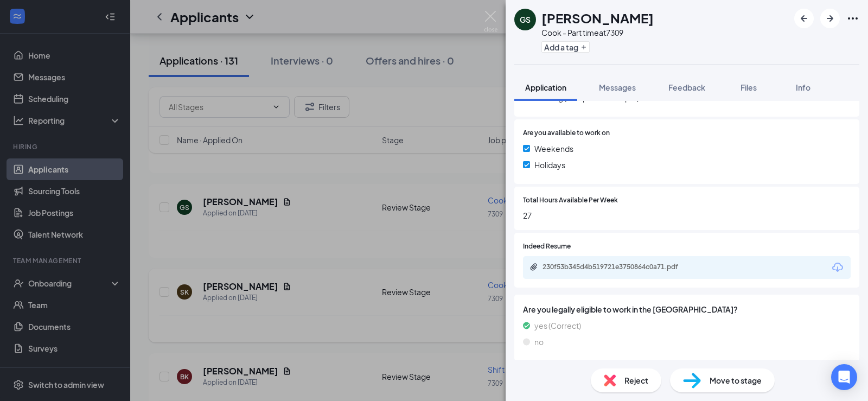 Image resolution: width=868 pixels, height=401 pixels. What do you see at coordinates (539, 342) in the screenshot?
I see `span: no` at bounding box center [539, 342].